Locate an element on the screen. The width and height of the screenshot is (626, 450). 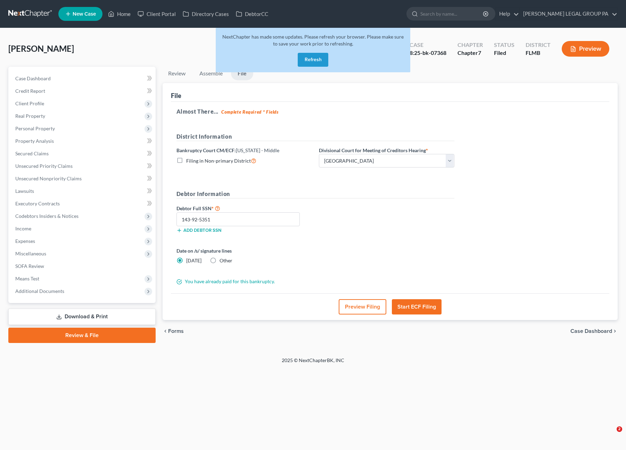
h5: Almost There... is located at coordinates (390, 112).